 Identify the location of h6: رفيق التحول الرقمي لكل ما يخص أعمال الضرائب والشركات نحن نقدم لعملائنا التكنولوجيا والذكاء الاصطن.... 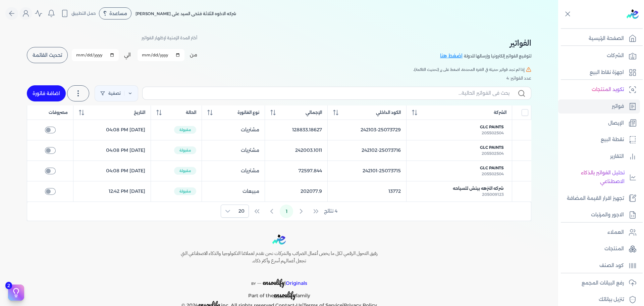
(279, 257).